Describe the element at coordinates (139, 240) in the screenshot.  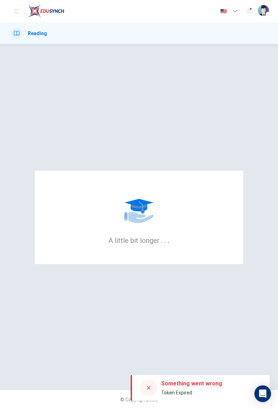
I see `h6: A little bit longer` at that location.